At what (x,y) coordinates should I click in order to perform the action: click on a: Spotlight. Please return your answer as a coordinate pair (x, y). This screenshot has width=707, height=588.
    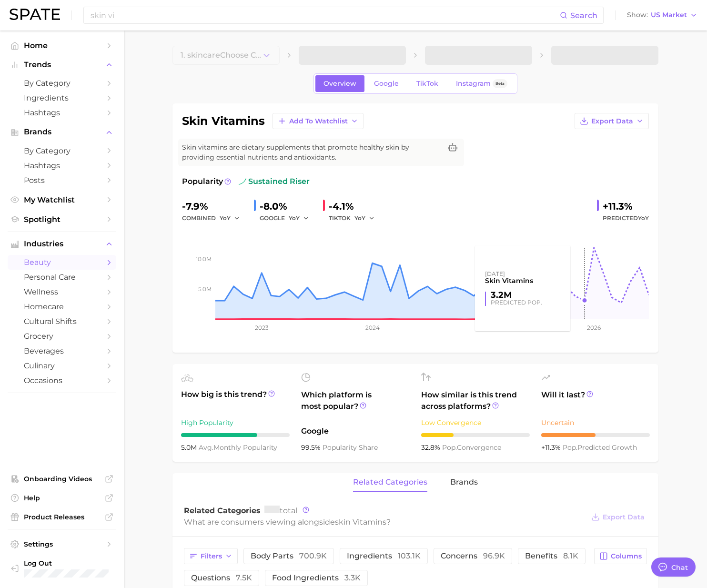
    Looking at the image, I should click on (62, 219).